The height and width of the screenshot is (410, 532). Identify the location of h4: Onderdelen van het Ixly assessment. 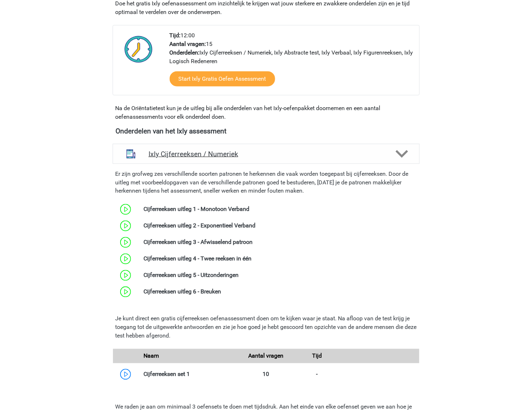
(266, 131).